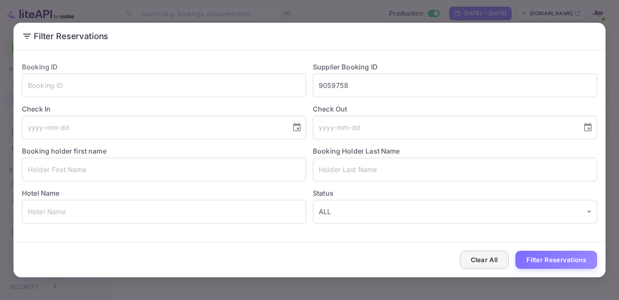  I want to click on label: Check Out, so click(455, 109).